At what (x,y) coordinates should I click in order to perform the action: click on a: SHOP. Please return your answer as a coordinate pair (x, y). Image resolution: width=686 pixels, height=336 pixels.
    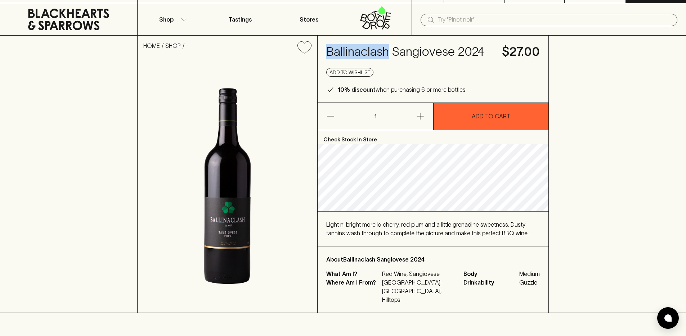
    Looking at the image, I should click on (173, 46).